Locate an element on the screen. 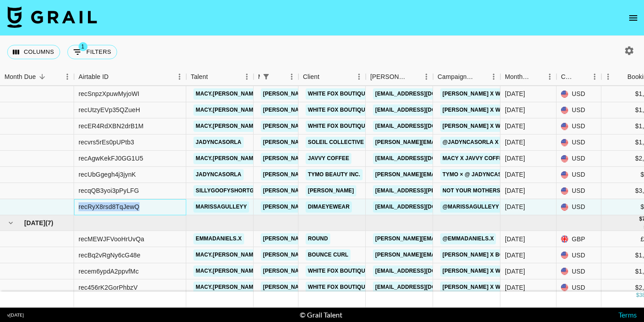 The height and width of the screenshot is (322, 644). div: recqQB3yoi3pPyLFG is located at coordinates (108, 191).